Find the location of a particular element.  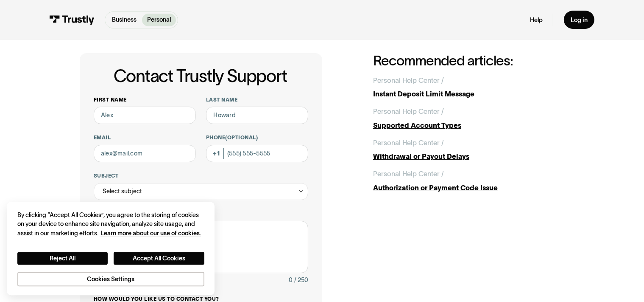

span: (Optional) is located at coordinates (242, 137).